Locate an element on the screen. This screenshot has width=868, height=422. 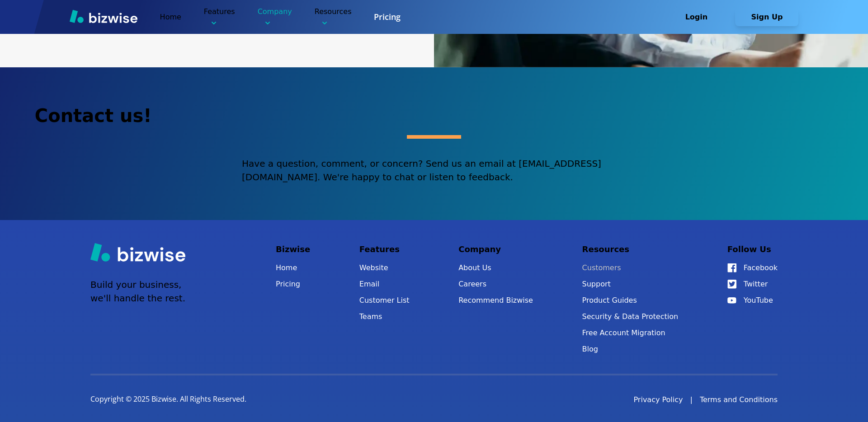
img: Facebook Icon is located at coordinates (732, 268).